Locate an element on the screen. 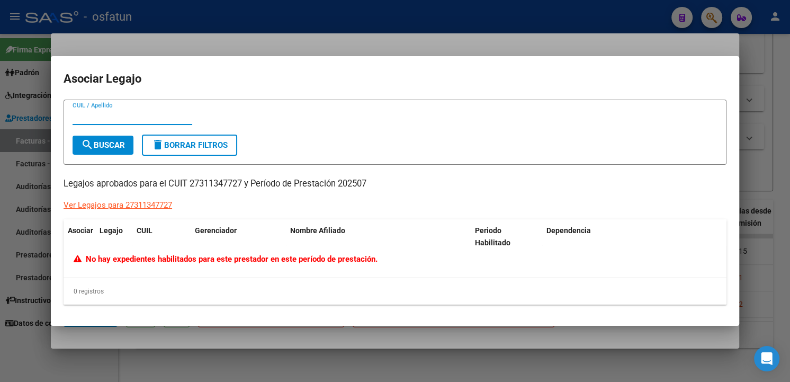 The image size is (790, 382). button: Borrar Filtros is located at coordinates (190, 145).